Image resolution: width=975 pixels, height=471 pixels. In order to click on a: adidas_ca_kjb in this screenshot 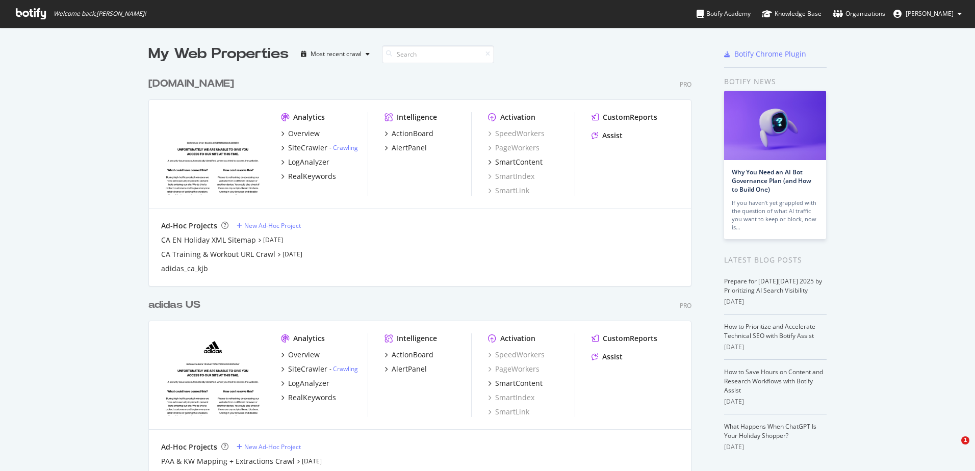, I will do `click(185, 269)`.